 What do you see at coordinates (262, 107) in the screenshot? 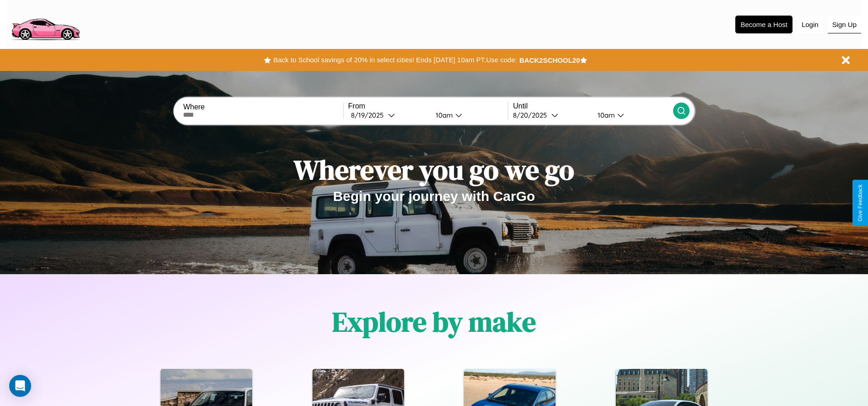
I see `label: Where` at bounding box center [262, 107].